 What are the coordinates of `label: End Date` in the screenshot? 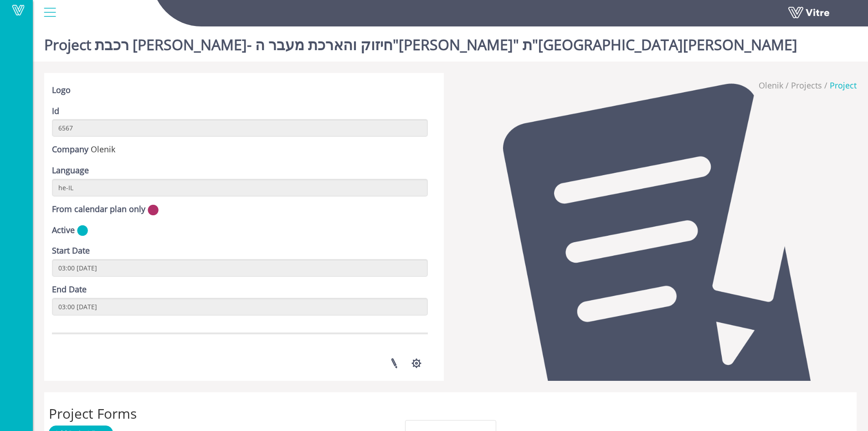 It's located at (70, 289).